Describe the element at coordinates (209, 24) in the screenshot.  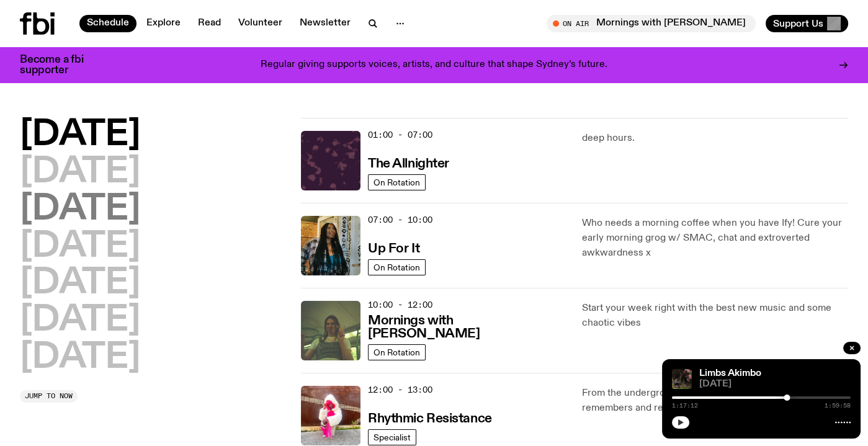
I see `a: Read` at that location.